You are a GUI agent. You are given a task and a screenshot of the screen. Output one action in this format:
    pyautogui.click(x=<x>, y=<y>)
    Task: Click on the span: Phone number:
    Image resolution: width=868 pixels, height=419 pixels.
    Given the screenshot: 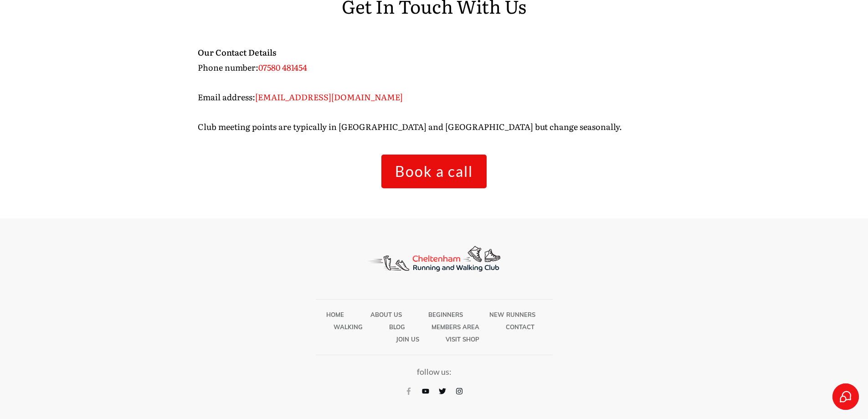 What is the action you would take?
    pyautogui.click(x=228, y=67)
    